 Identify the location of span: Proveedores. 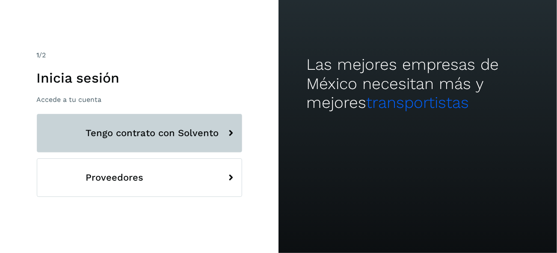
(115, 178).